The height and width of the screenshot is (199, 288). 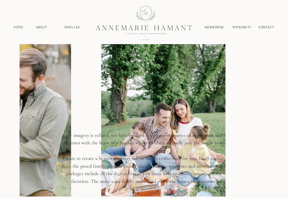 I want to click on p: My imagery is refined, yet light-hearted. I see your moments of connection and affection with the..., so click(x=144, y=164).